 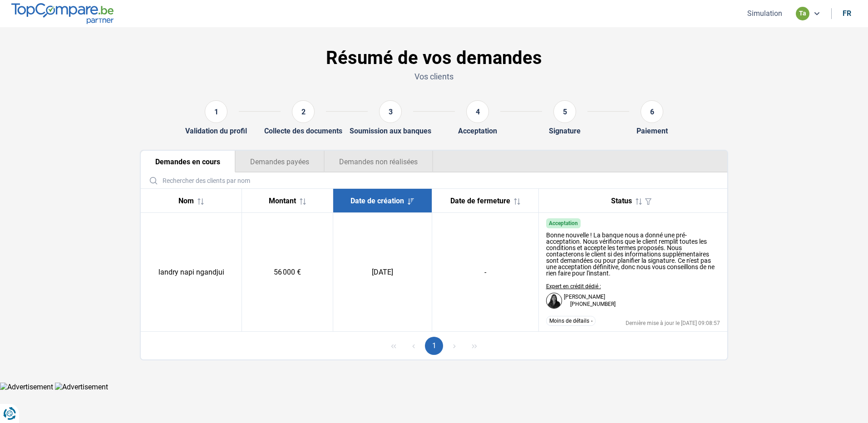 What do you see at coordinates (287, 272) in the screenshot?
I see `td: 56 000 €` at bounding box center [287, 272].